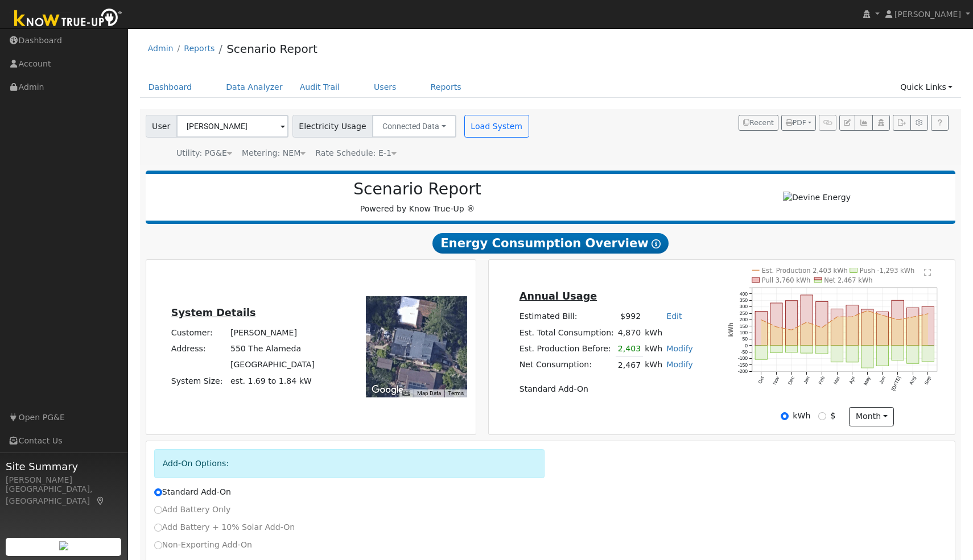 This screenshot has width=973, height=560. I want to click on a: Admin, so click(160, 49).